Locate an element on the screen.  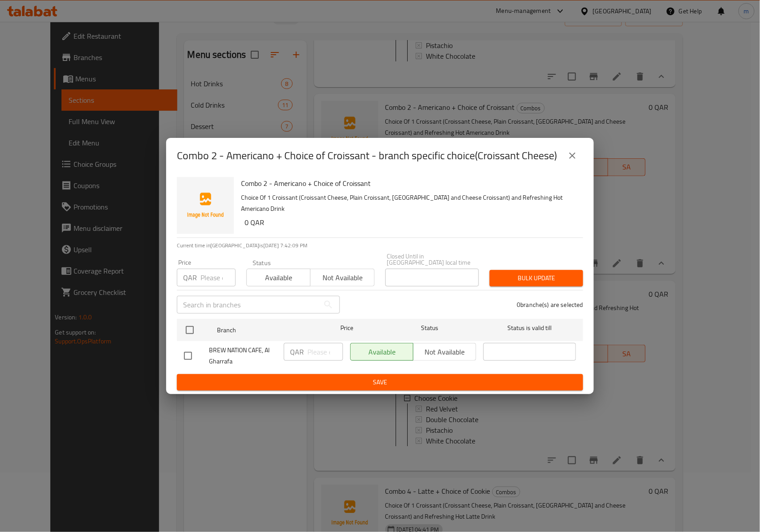
img: Combo 2 - Americano + Choice of Croissant is located at coordinates (206, 206).